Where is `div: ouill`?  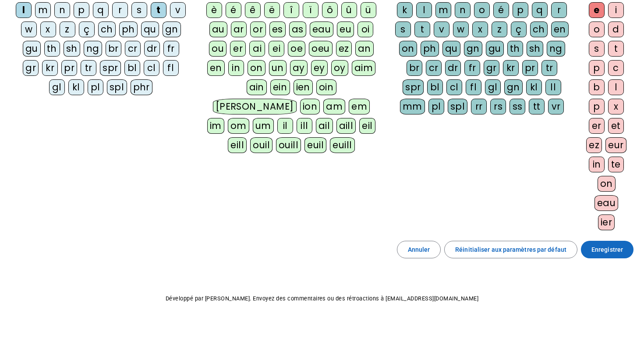
div: ouill is located at coordinates (288, 145).